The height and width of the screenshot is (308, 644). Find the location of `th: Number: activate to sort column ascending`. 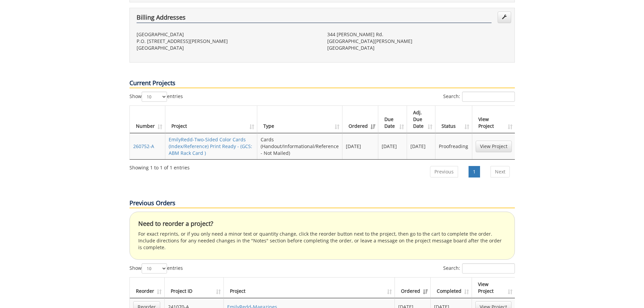

th: Number: activate to sort column ascending is located at coordinates (147, 119).